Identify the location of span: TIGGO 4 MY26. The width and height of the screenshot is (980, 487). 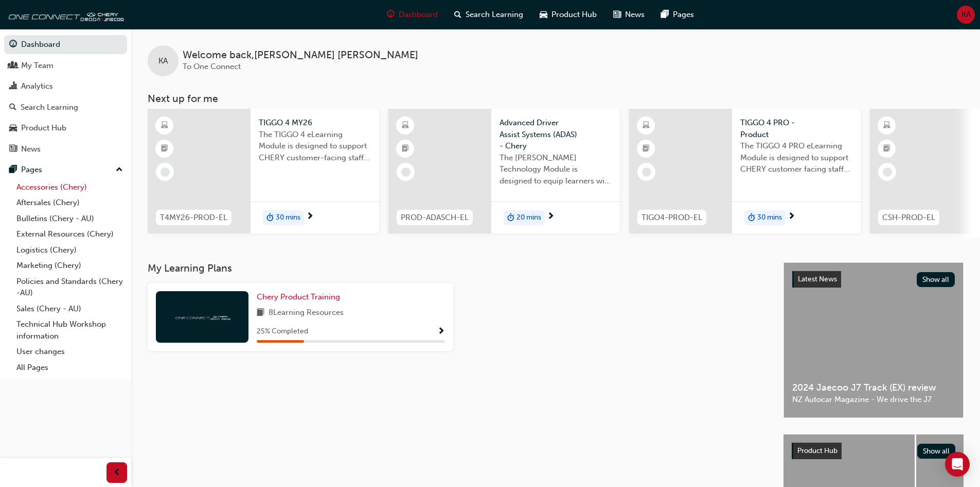
(315, 123).